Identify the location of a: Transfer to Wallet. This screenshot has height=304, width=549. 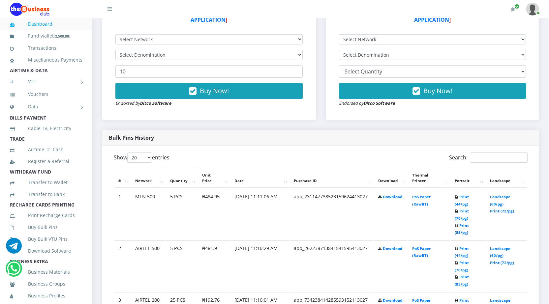
(46, 183).